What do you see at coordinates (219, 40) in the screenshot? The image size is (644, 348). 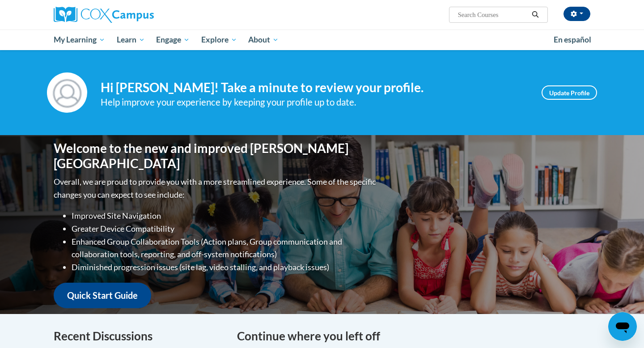 I see `a: Explore` at bounding box center [219, 40].